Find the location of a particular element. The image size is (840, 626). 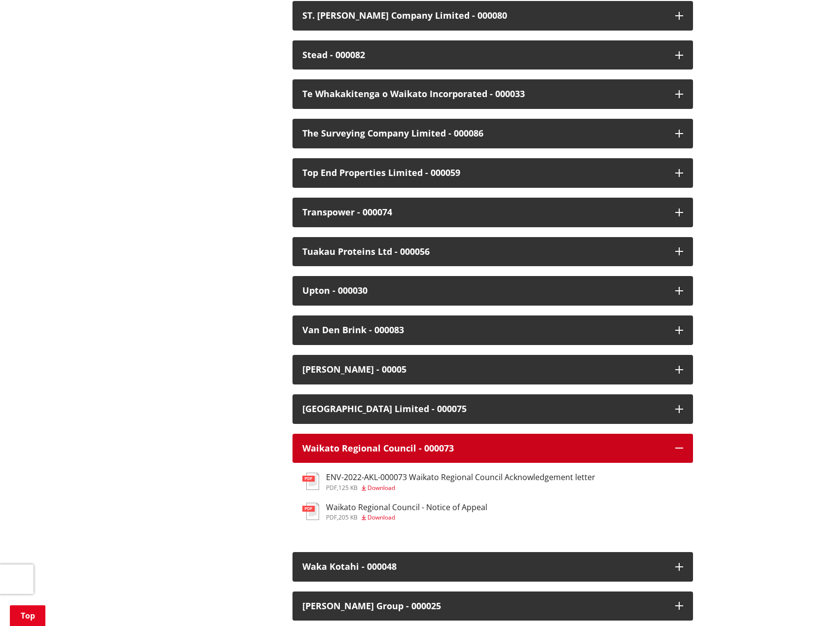

a: Top is located at coordinates (28, 615).